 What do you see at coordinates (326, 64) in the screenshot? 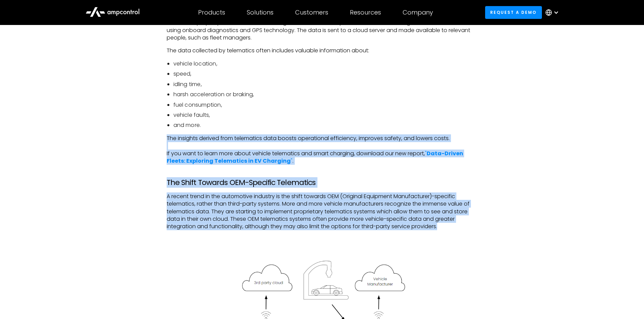
I see `li: vehicle location,` at bounding box center [326, 64].